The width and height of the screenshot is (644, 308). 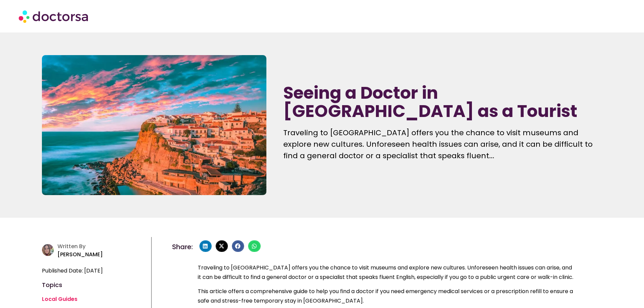 What do you see at coordinates (238, 246) in the screenshot?
I see `div: Share on facebook` at bounding box center [238, 246].